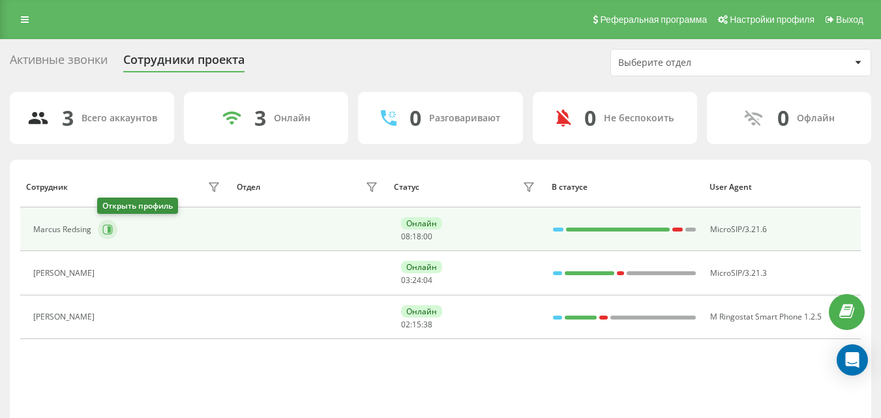 The image size is (881, 418). I want to click on span: 38, so click(428, 324).